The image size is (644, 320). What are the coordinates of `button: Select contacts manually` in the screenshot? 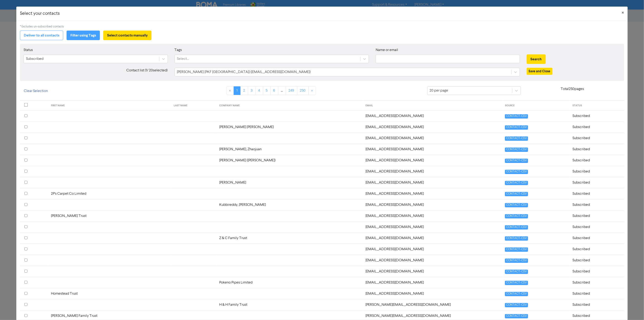 It's located at (127, 35).